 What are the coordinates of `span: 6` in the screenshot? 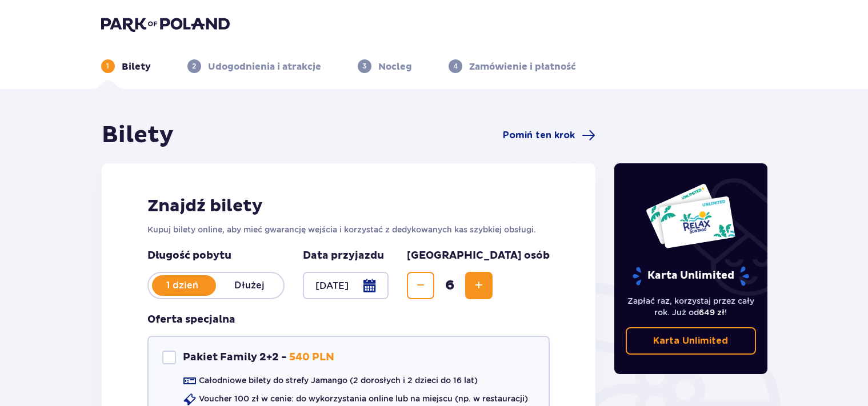 It's located at (450, 285).